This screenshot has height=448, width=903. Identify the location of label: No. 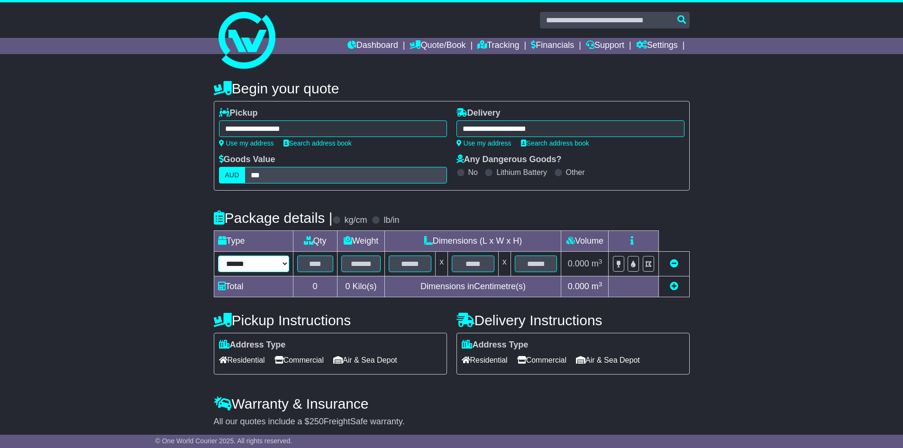
(473, 172).